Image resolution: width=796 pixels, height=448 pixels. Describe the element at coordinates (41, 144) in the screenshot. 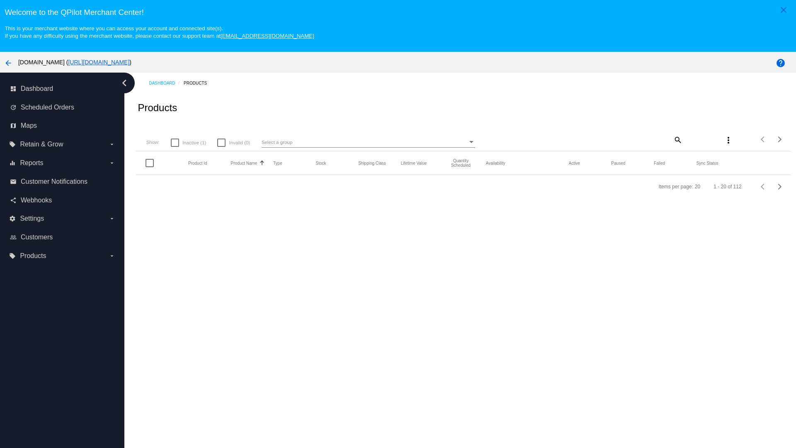

I see `span: Retain & Grow` at that location.